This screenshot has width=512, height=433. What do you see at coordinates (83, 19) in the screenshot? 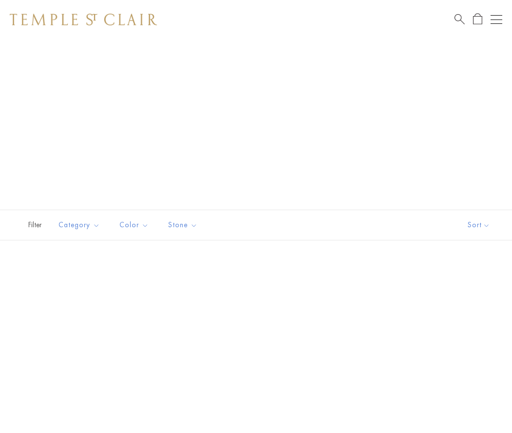
I see `img: Temple St. Clair` at bounding box center [83, 19].